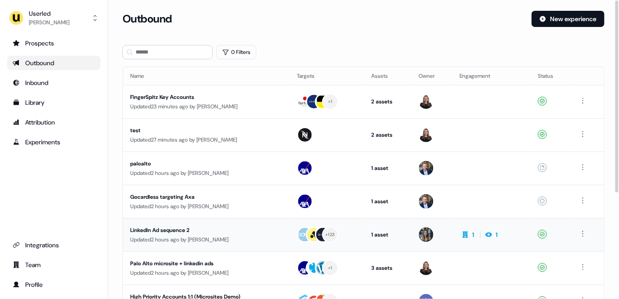  Describe the element at coordinates (54, 83) in the screenshot. I see `a: Go to Inbound` at that location.